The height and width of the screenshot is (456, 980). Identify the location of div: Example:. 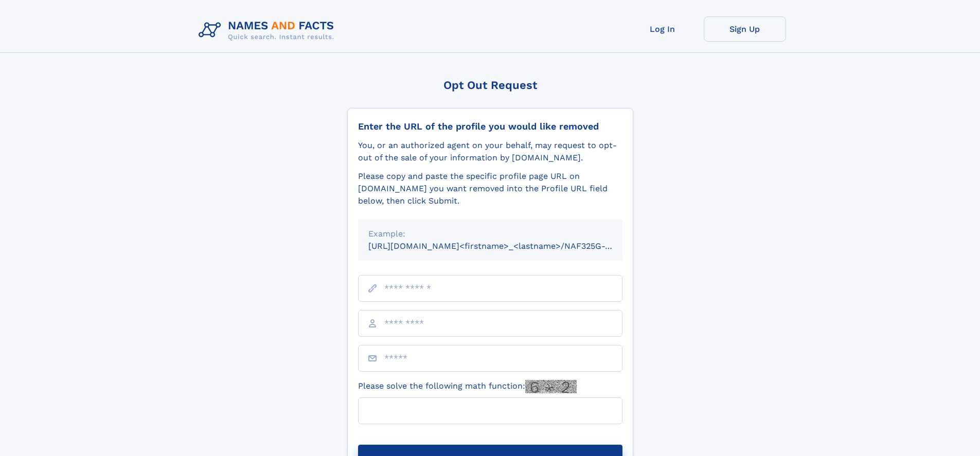
(490, 234).